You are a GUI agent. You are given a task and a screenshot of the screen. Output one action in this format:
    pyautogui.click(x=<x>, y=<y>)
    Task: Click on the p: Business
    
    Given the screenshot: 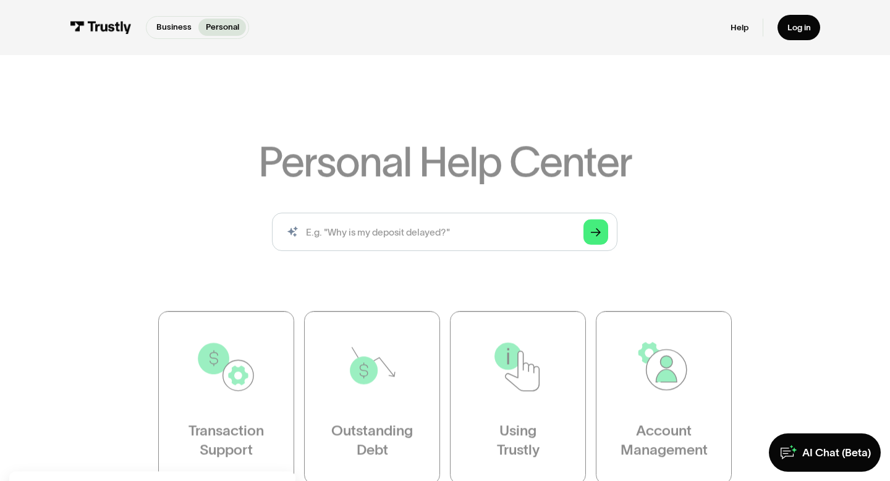 What is the action you would take?
    pyautogui.click(x=174, y=27)
    